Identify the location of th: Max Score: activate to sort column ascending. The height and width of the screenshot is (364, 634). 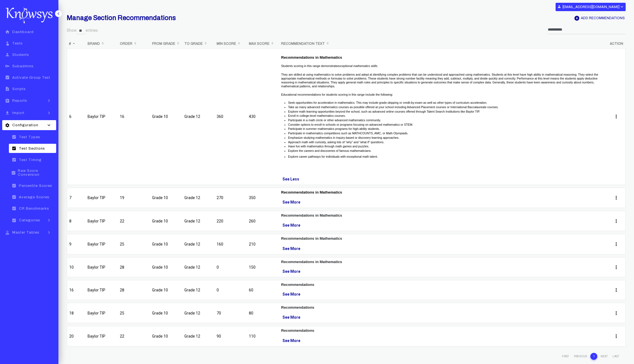
(263, 44).